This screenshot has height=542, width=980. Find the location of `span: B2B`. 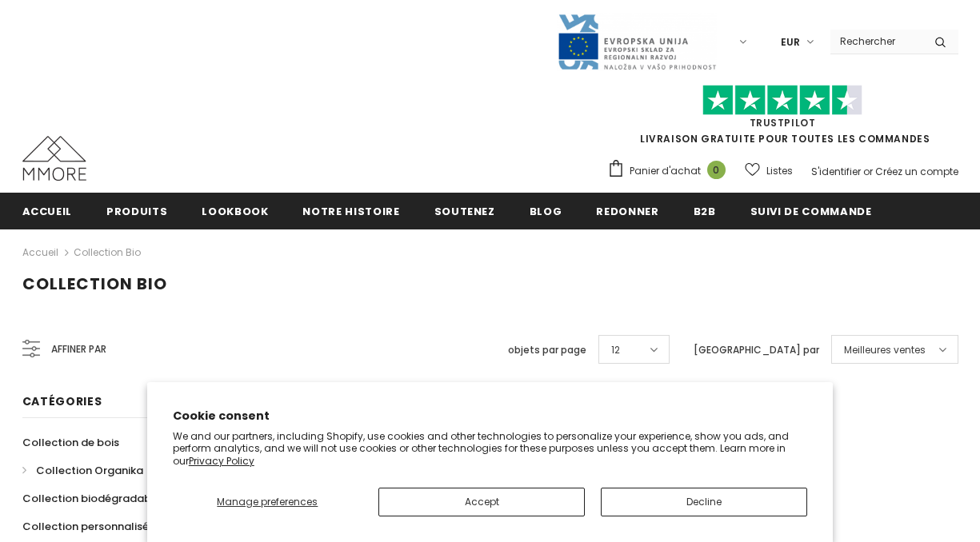

span: B2B is located at coordinates (705, 211).